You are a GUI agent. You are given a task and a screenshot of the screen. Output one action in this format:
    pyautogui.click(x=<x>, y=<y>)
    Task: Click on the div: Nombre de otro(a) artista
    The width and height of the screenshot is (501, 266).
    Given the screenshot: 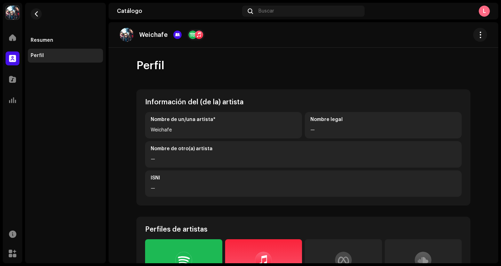 What is the action you would take?
    pyautogui.click(x=303, y=149)
    